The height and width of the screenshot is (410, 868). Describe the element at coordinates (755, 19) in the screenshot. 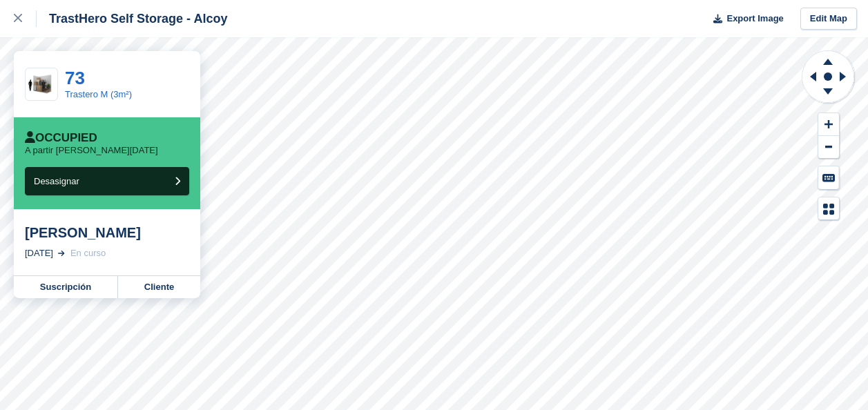

I see `span: Export Image` at that location.